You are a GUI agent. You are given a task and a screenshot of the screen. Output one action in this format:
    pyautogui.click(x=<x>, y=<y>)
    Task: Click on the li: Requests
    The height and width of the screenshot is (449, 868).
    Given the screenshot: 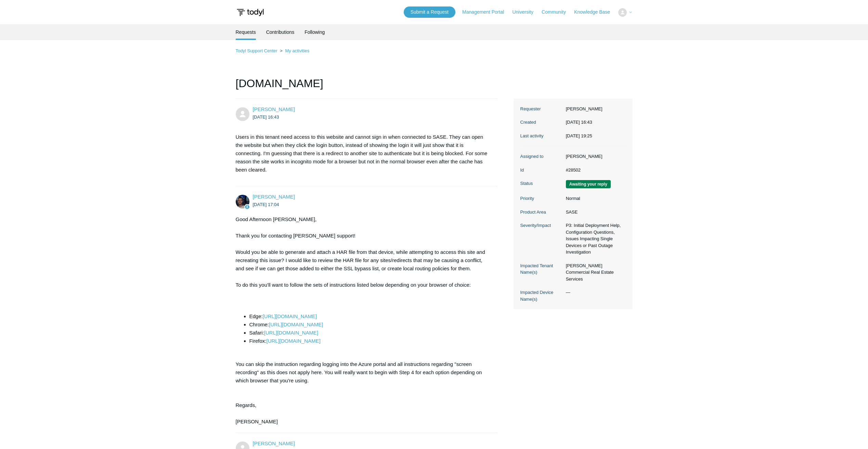 What is the action you would take?
    pyautogui.click(x=246, y=32)
    